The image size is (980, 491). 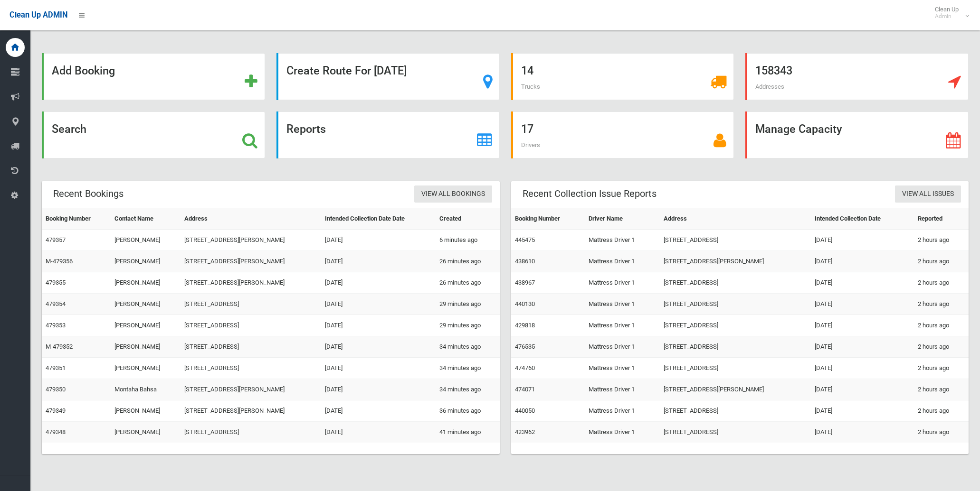 I want to click on td: 41 minutes ago, so click(x=468, y=432).